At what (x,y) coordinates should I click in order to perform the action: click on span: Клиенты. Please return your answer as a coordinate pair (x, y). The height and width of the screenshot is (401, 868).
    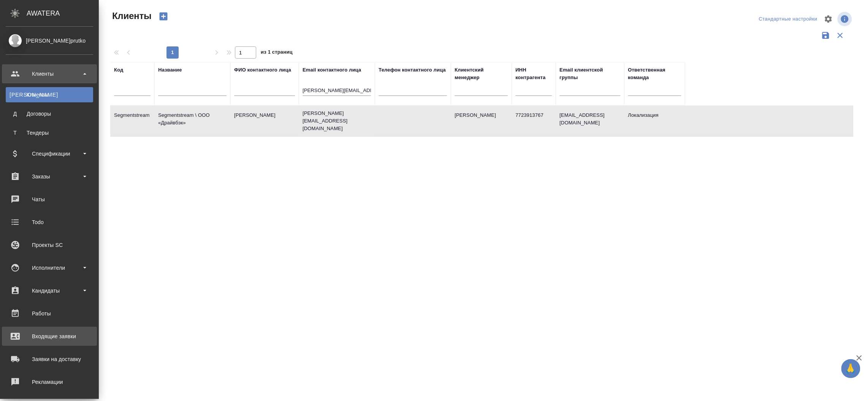
    Looking at the image, I should click on (131, 16).